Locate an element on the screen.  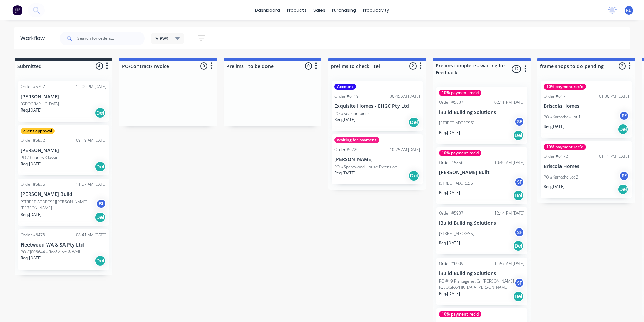
div: Order #6009 is located at coordinates (452, 263).